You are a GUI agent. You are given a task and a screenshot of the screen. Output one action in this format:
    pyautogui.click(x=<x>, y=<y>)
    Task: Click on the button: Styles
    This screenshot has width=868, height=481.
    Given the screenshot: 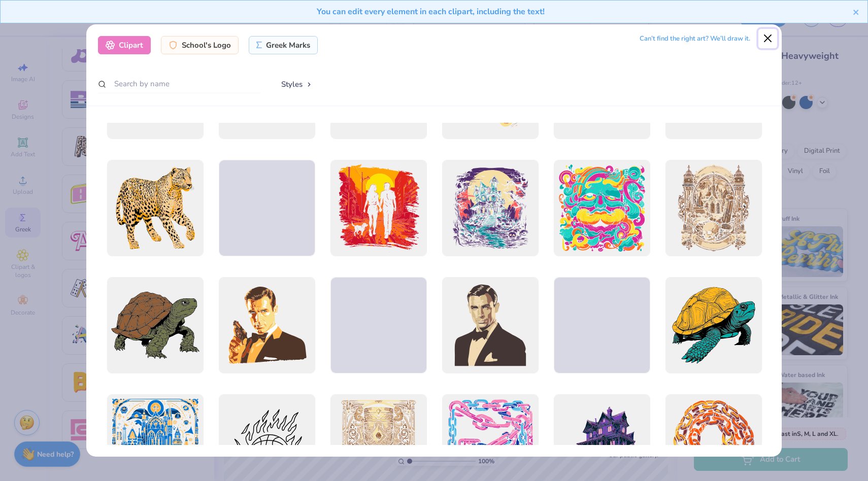 What is the action you would take?
    pyautogui.click(x=297, y=84)
    